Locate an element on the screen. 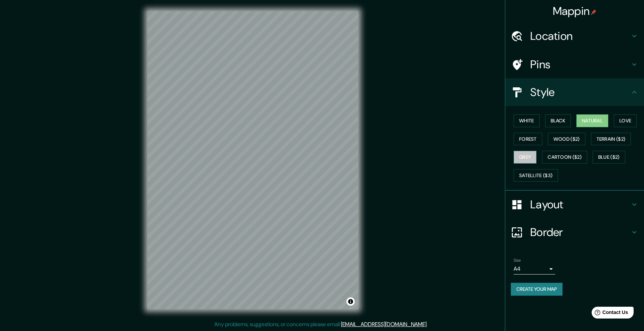 The width and height of the screenshot is (644, 331). h4: Layout is located at coordinates (580, 205).